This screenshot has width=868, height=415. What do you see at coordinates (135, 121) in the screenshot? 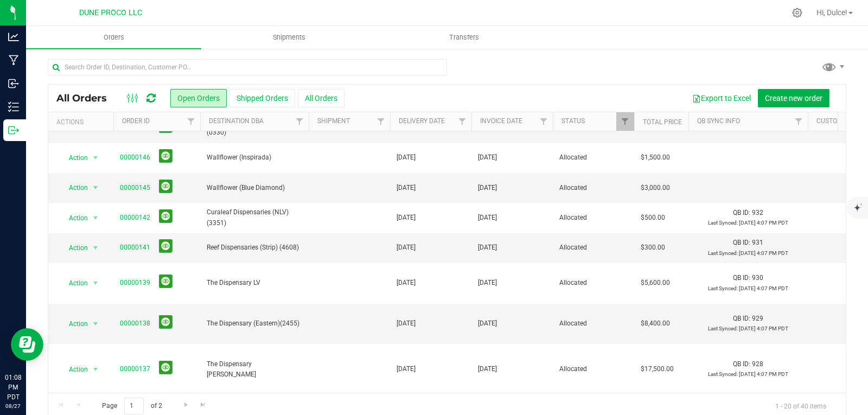
I see `a: Order ID` at bounding box center [135, 121].